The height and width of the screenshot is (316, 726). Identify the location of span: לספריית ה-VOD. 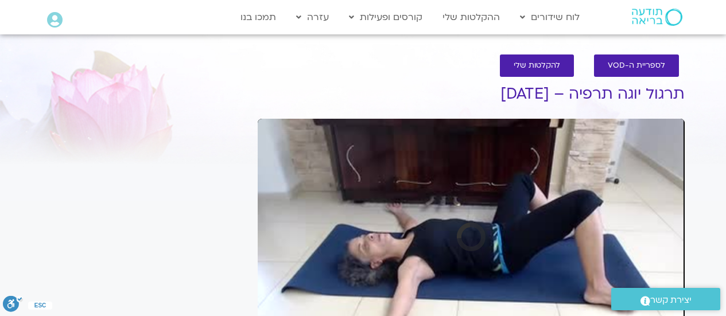
(637, 65).